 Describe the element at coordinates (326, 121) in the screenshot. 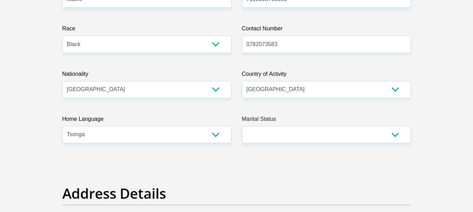

I see `label: Marital Status` at that location.